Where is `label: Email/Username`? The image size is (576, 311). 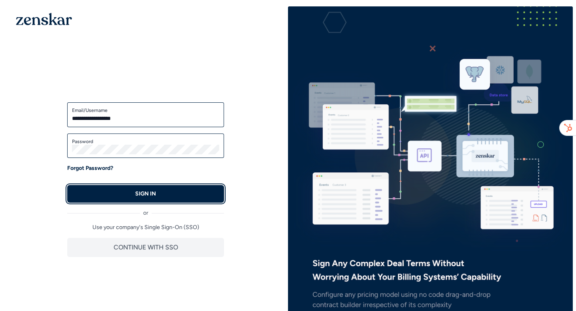
label: Email/Username is located at coordinates (146, 110).